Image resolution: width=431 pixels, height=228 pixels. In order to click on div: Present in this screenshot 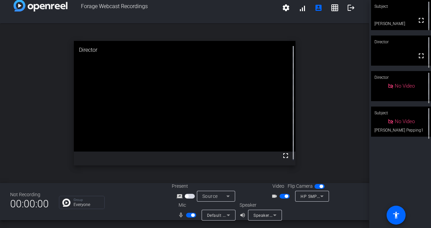, I will do `click(206, 186)`.